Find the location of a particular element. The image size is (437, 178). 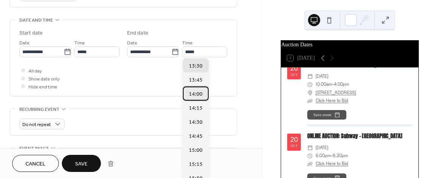

span: Hide end time is located at coordinates (43, 87).